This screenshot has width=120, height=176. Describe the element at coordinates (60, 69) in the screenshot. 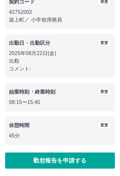

I see `p: コメント:` at that location.